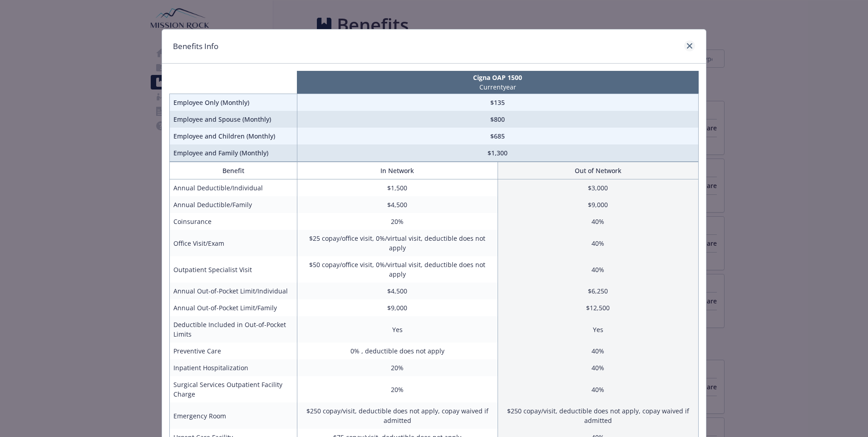  Describe the element at coordinates (233, 290) in the screenshot. I see `td: Annual Out-of-Pocket Limit/Individual` at that location.